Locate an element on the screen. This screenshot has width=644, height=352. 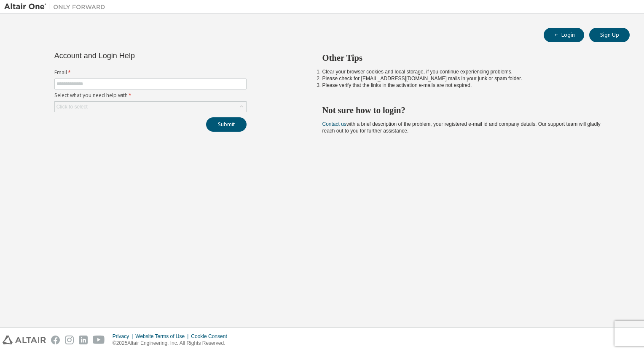
label: Select what you need help with is located at coordinates (151, 95).